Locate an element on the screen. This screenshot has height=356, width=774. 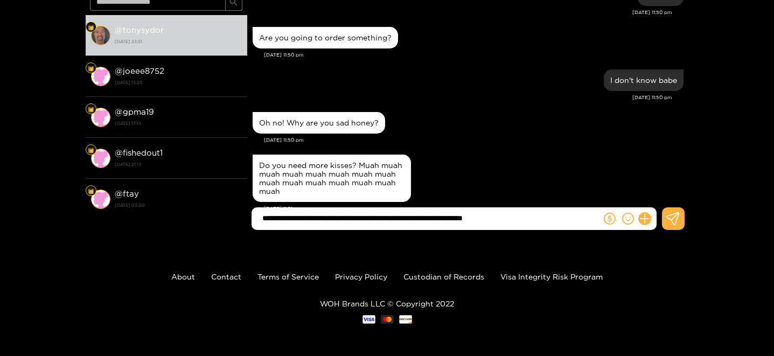
a: Custodian of Records is located at coordinates (444, 276).